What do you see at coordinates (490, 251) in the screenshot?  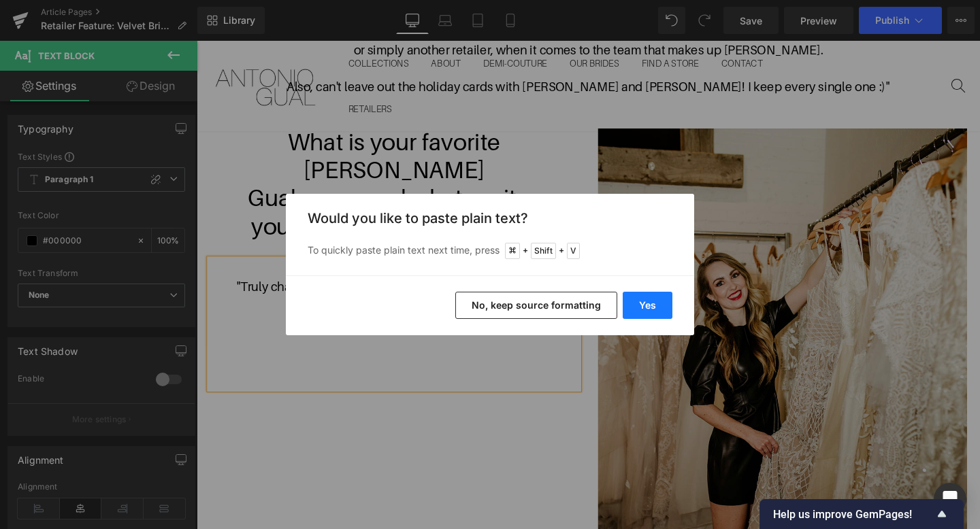 I see `p: To quickly paste plain text next time, press` at bounding box center [490, 251].